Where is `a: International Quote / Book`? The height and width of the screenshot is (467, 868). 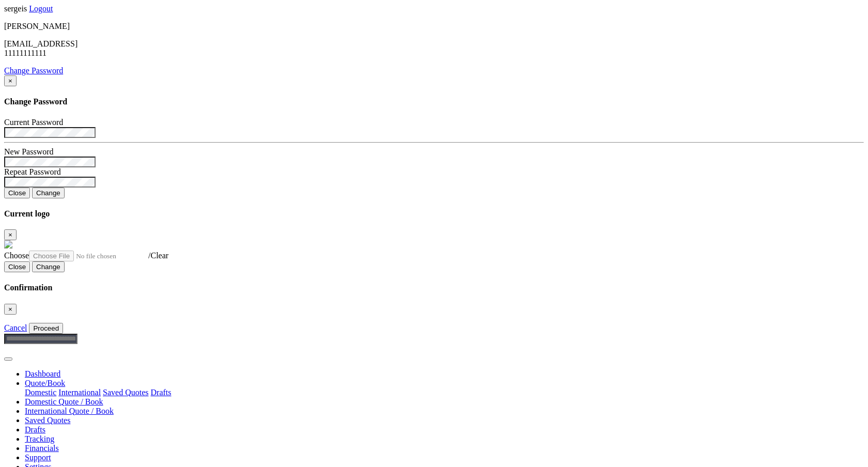
a: International Quote / Book is located at coordinates (69, 411).